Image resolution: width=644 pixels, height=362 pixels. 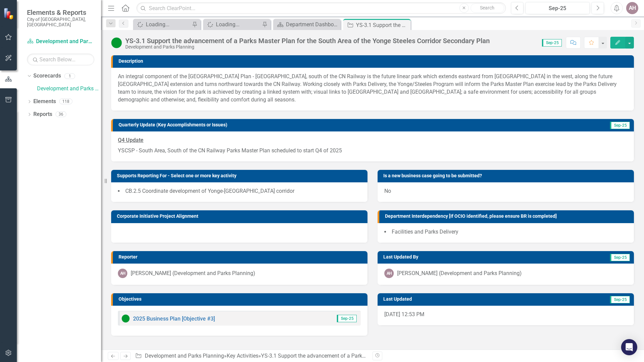 I want to click on button: AH, so click(x=632, y=8).